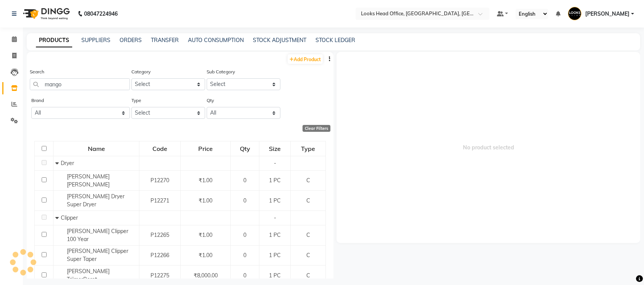 The image size is (644, 285). I want to click on span: P12271, so click(160, 201).